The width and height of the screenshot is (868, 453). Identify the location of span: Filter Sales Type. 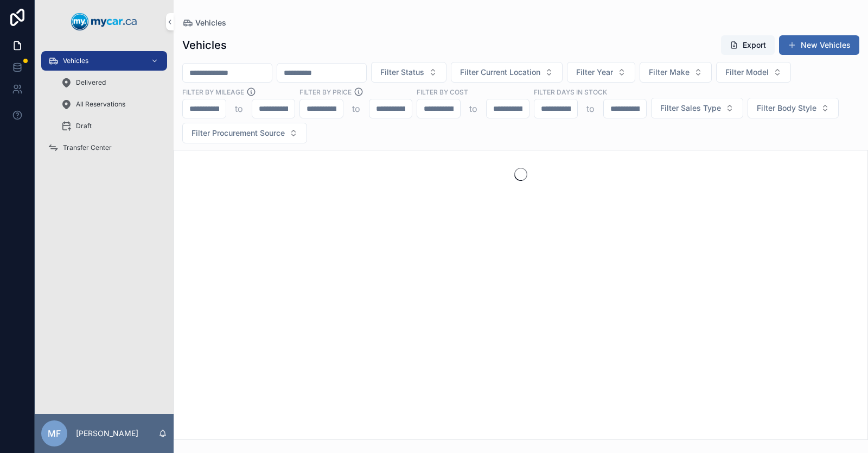
(691, 108).